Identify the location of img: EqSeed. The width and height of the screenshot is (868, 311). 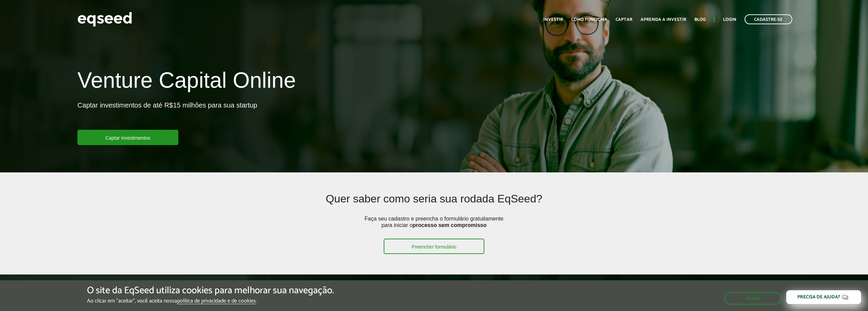
(104, 19).